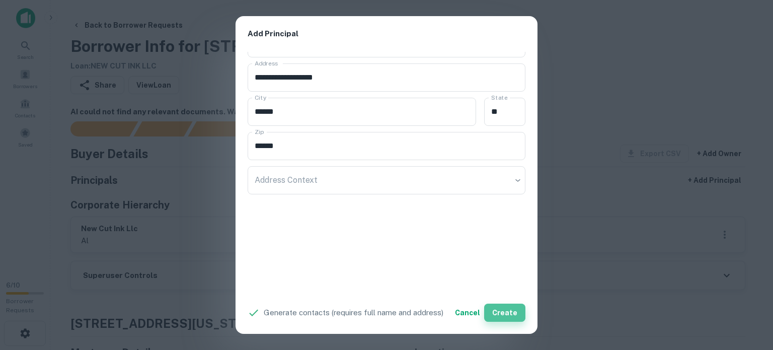  Describe the element at coordinates (266, 63) in the screenshot. I see `label: Address` at that location.